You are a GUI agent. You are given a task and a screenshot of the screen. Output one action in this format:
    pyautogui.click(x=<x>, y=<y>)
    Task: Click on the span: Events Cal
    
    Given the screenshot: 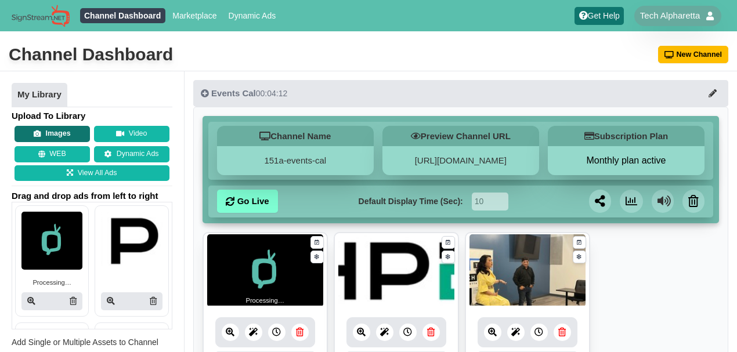 What is the action you would take?
    pyautogui.click(x=233, y=93)
    